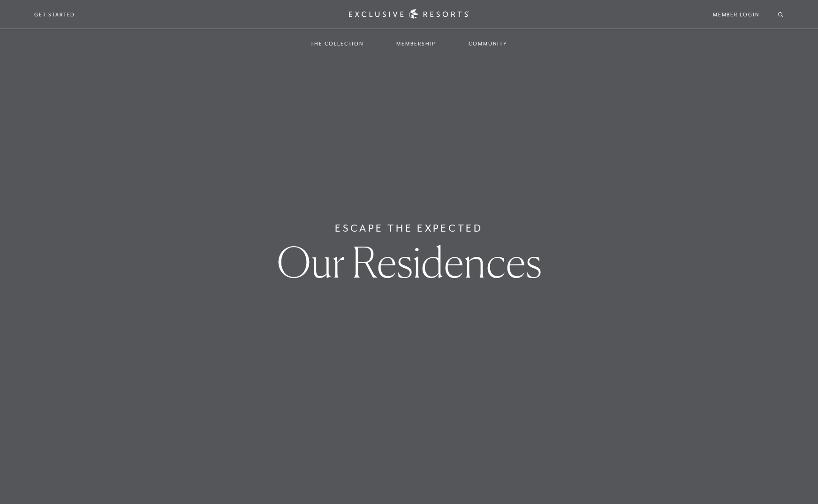 This screenshot has height=504, width=818. What do you see at coordinates (409, 262) in the screenshot?
I see `h1: Our Residences` at bounding box center [409, 262].